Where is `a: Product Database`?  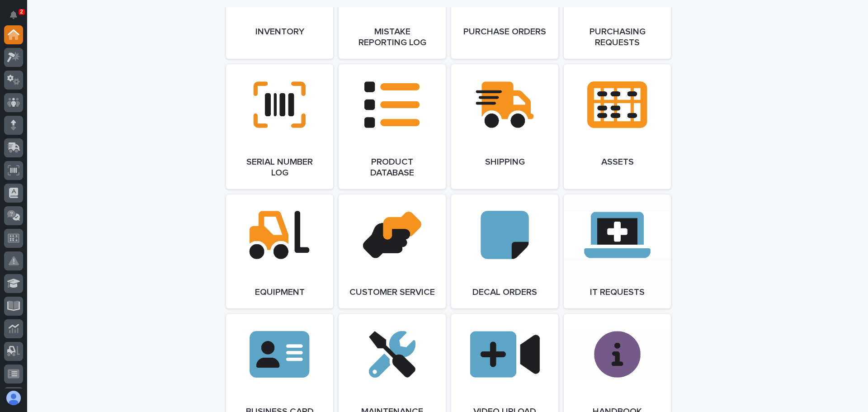
a: Product Database is located at coordinates (392, 127).